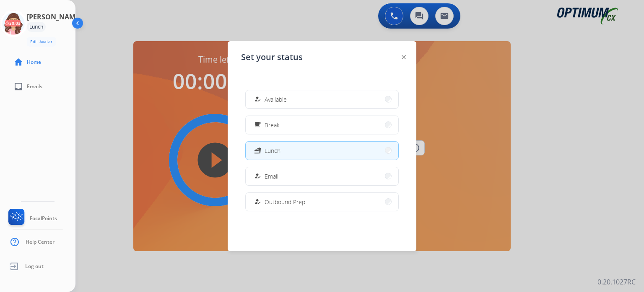 This screenshot has height=292, width=644. What do you see at coordinates (404, 57) in the screenshot?
I see `img: close-button` at bounding box center [404, 57].